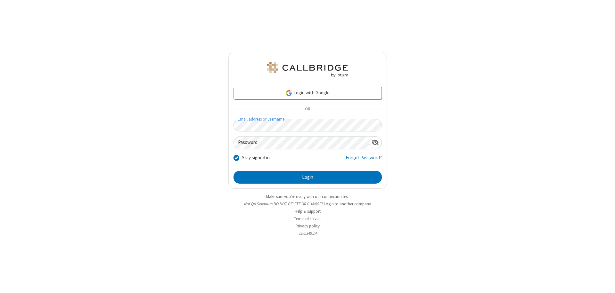 The width and height of the screenshot is (615, 293). What do you see at coordinates (308, 226) in the screenshot?
I see `a: Privacy policy` at bounding box center [308, 226].